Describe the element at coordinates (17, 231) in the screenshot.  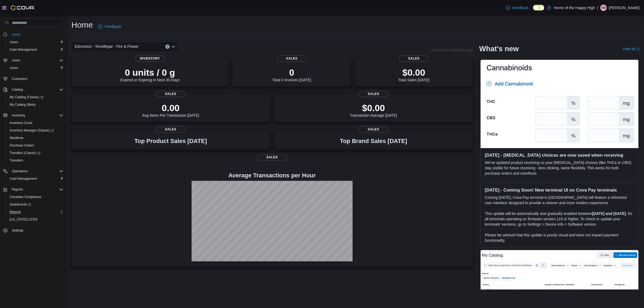
I see `a: Settings` at that location.